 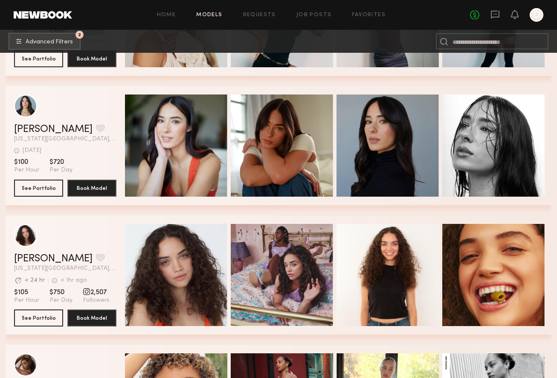 I want to click on div: < 24 hr, so click(x=35, y=281).